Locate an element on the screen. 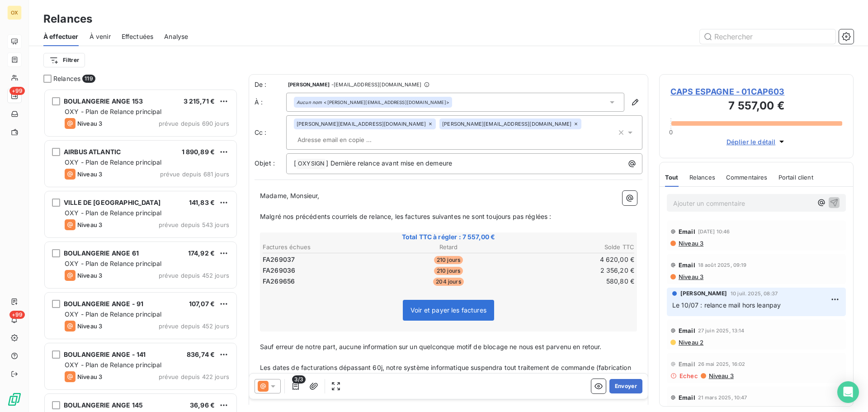 The image size is (868, 412). span: prévue depuis 422 jours is located at coordinates (194, 377).